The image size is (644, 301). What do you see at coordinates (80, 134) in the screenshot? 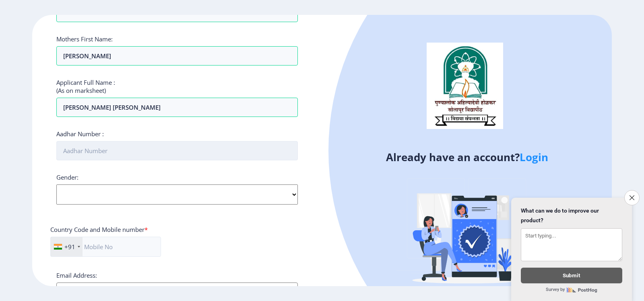
I see `label: Aadhar Number :` at bounding box center [80, 134].